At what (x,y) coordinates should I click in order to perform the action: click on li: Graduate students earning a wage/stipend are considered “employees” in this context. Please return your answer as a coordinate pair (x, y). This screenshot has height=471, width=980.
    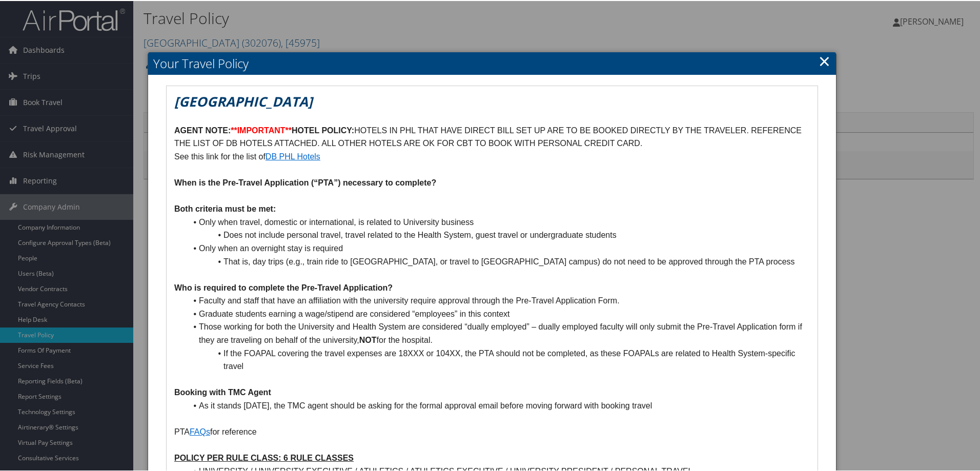
    Looking at the image, I should click on (498, 313).